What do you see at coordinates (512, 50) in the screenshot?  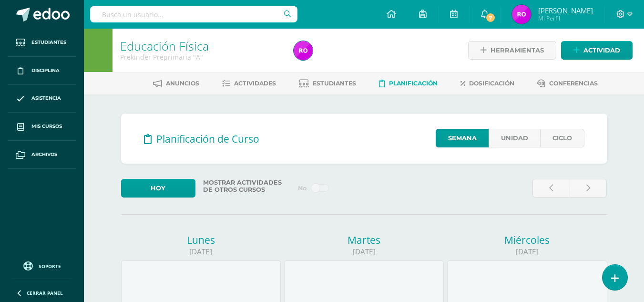 I see `a: Herramientas` at bounding box center [512, 50].